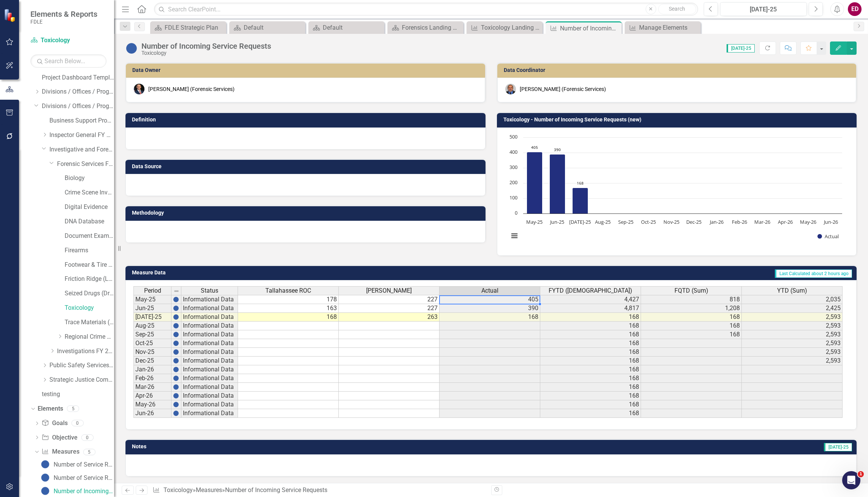 This screenshot has width=868, height=497. I want to click on a: Default, so click(268, 27).